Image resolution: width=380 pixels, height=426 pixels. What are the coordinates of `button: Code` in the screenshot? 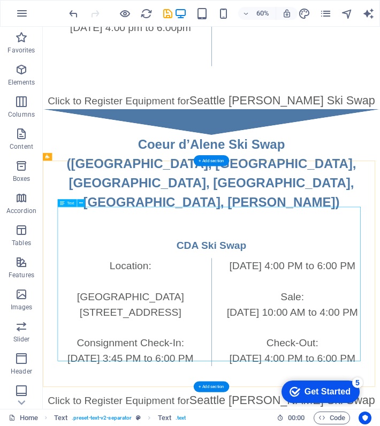 It's located at (332, 418).